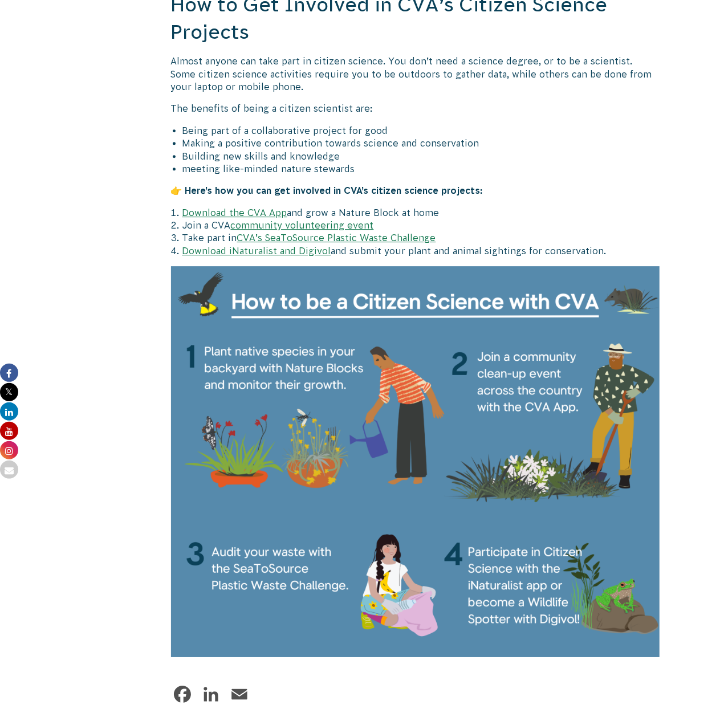 This screenshot has height=725, width=728. What do you see at coordinates (302, 225) in the screenshot?
I see `a: community volunteering event` at bounding box center [302, 225].